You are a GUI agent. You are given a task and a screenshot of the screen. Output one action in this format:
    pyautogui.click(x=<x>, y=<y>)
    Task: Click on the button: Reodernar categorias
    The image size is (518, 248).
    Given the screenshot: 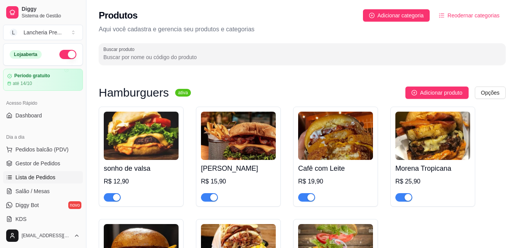 What is the action you would take?
    pyautogui.click(x=469, y=15)
    